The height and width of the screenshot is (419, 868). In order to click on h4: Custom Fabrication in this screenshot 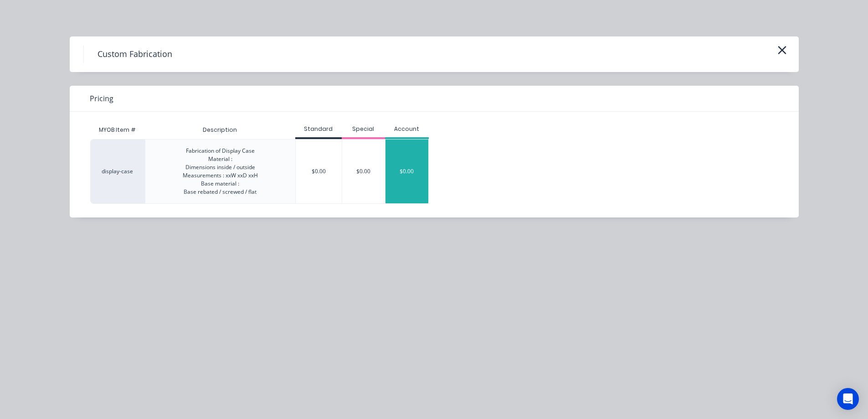, I will do `click(134, 54)`.